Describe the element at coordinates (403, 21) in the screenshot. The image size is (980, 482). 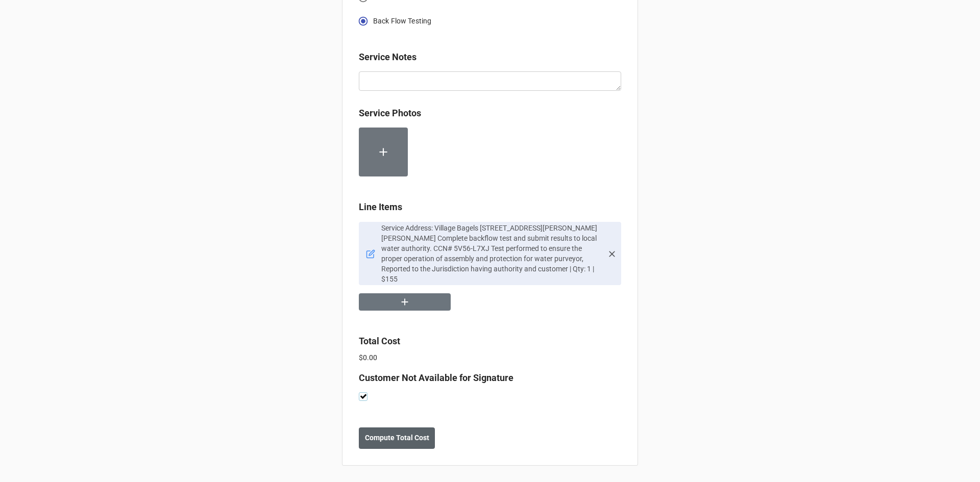
I see `span: Back Flow Testing` at that location.